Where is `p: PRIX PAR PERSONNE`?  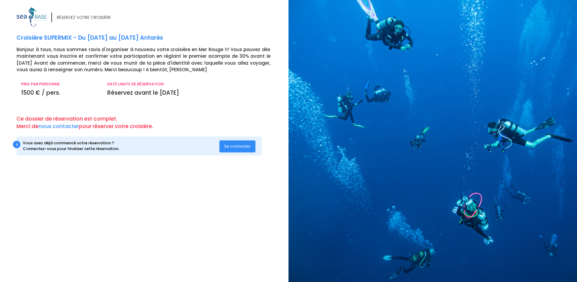 p: PRIX PAR PERSONNE is located at coordinates (60, 84).